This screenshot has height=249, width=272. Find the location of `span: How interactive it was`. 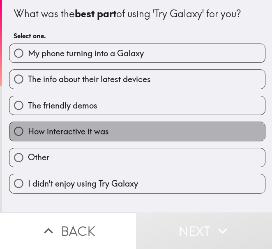

span: How interactive it was is located at coordinates (68, 132).